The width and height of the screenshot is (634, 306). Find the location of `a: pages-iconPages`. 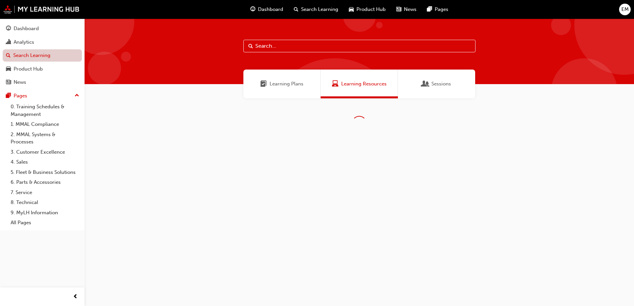

a: pages-iconPages is located at coordinates (438, 9).